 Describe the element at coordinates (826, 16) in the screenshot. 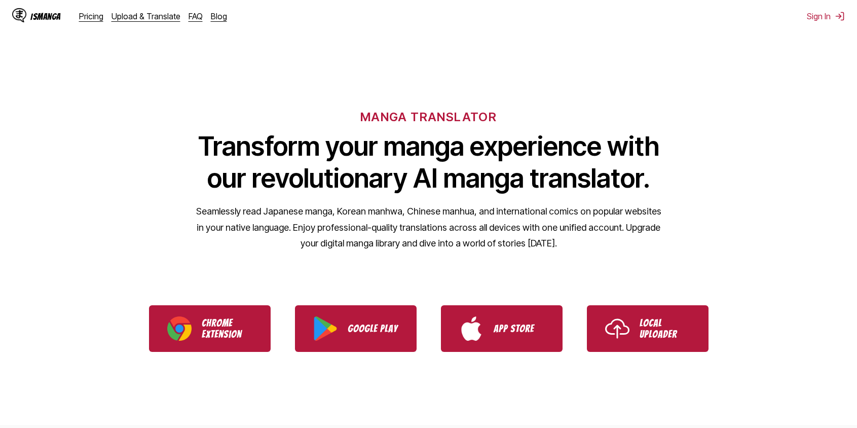

I see `button: Sign In` at that location.